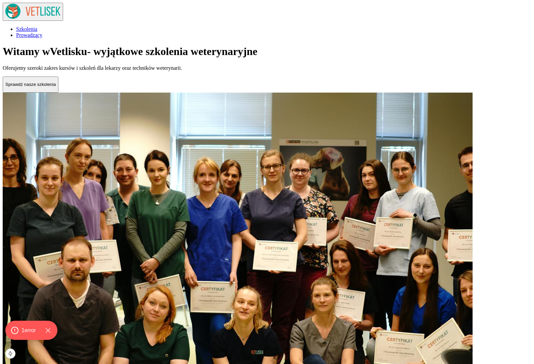  What do you see at coordinates (31, 84) in the screenshot?
I see `a: Sprawdź nasze szkolenia` at bounding box center [31, 84].